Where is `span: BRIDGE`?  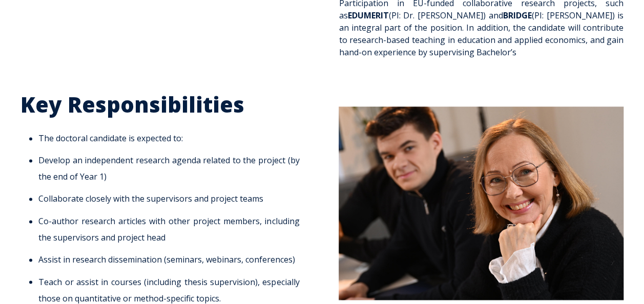 span: BRIDGE is located at coordinates (517, 15).